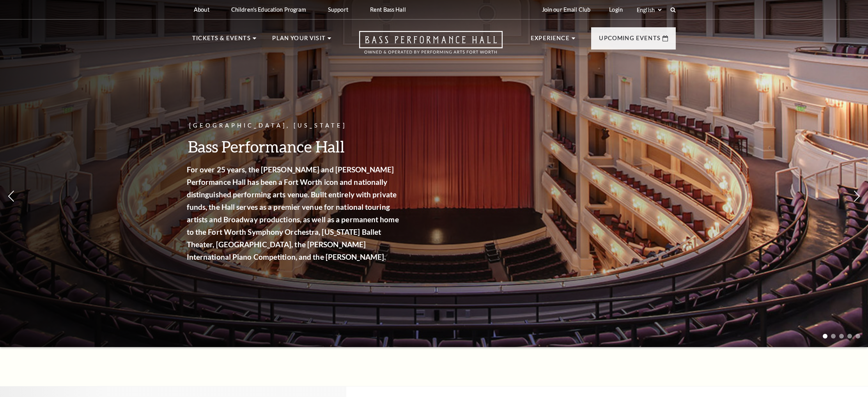  I want to click on h3: Bass Performance Hall, so click(296, 146).